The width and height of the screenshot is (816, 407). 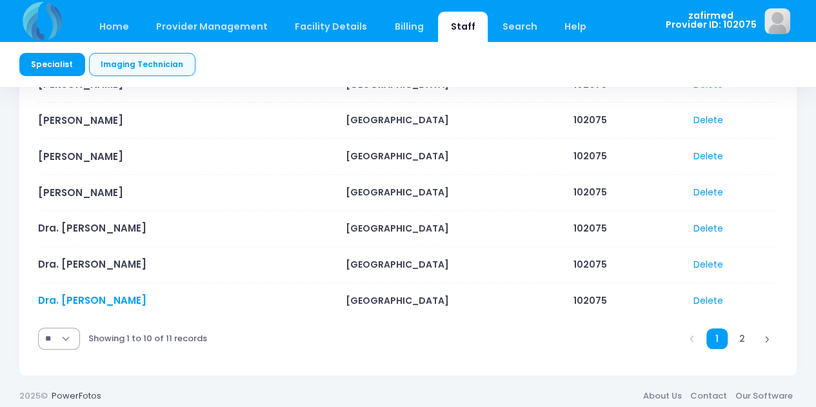 What do you see at coordinates (331, 26) in the screenshot?
I see `a: Facility Details` at bounding box center [331, 26].